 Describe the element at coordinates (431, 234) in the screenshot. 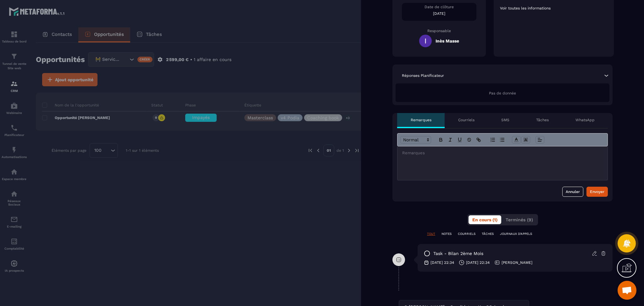

I see `p: TOUT` at that location.